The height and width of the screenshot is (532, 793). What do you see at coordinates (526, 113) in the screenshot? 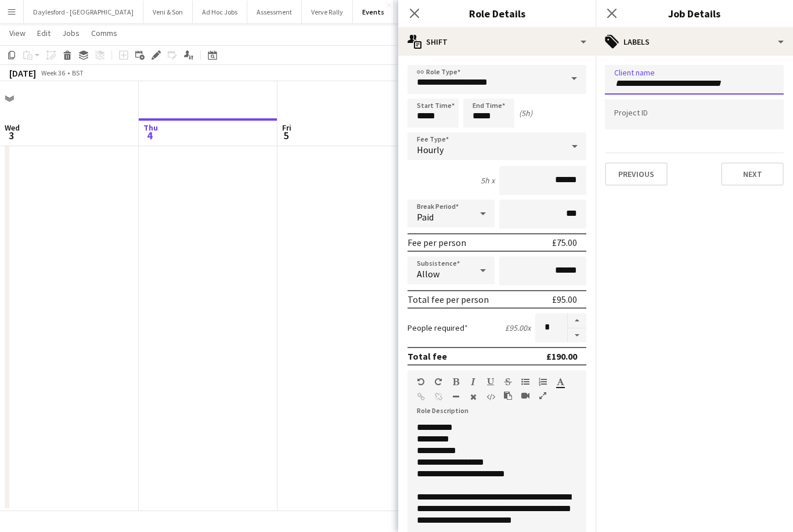
I see `div: (5h)` at bounding box center [526, 113].